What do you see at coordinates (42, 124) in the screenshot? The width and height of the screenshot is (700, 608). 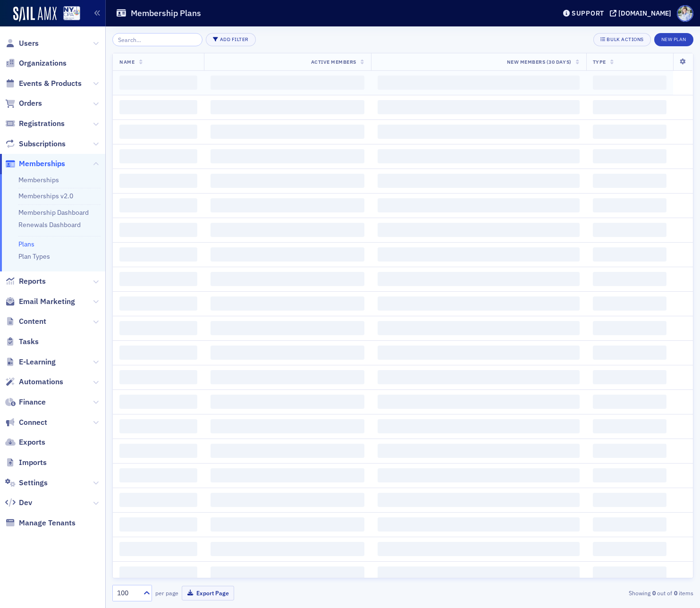 I see `span: Registrations` at bounding box center [42, 124].